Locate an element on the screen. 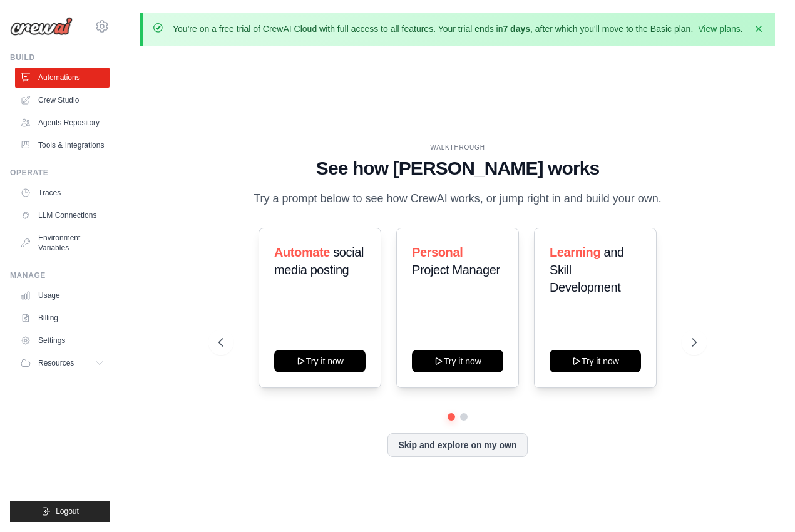  p: You're on a free trial of CrewAI Cloud with full access to all features. Your trial ends in , aft... is located at coordinates (458, 29).